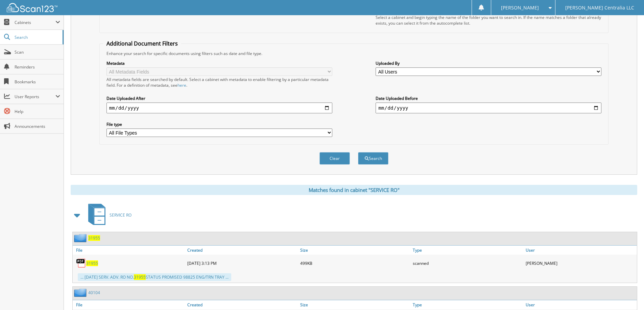 The image size is (644, 310). I want to click on span: Bookmarks, so click(37, 82).